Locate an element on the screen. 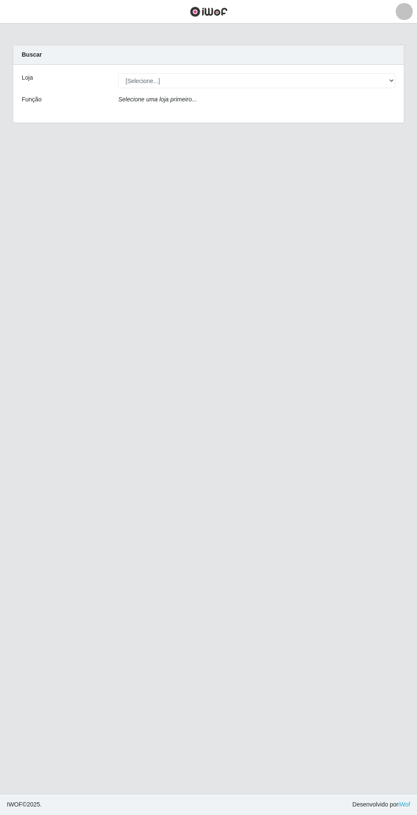 Image resolution: width=417 pixels, height=815 pixels. img: CoreUI Logo is located at coordinates (209, 12).